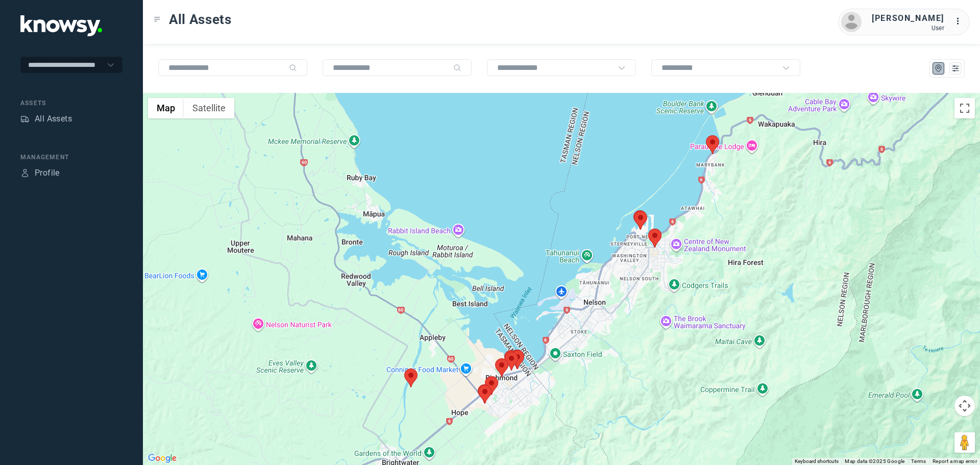 The image size is (980, 465). Describe the element at coordinates (157, 19) in the screenshot. I see `div: Toggle Menu` at that location.